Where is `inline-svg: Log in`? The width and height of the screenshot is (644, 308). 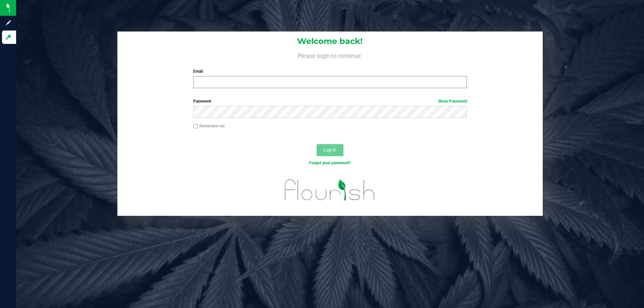
inline-svg: Log in is located at coordinates (8, 37).